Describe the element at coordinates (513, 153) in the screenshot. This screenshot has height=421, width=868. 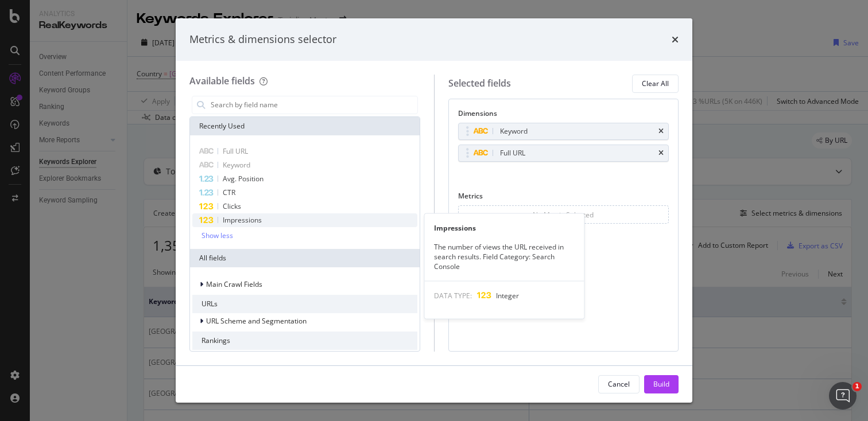
I see `div: Full URL` at that location.